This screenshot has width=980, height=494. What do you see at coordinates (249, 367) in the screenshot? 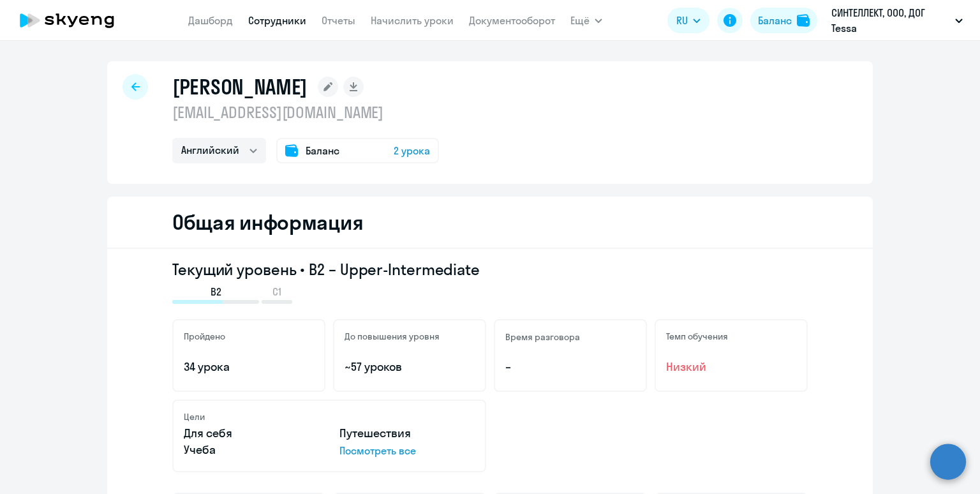
I see `p: 34 урока` at bounding box center [249, 367].